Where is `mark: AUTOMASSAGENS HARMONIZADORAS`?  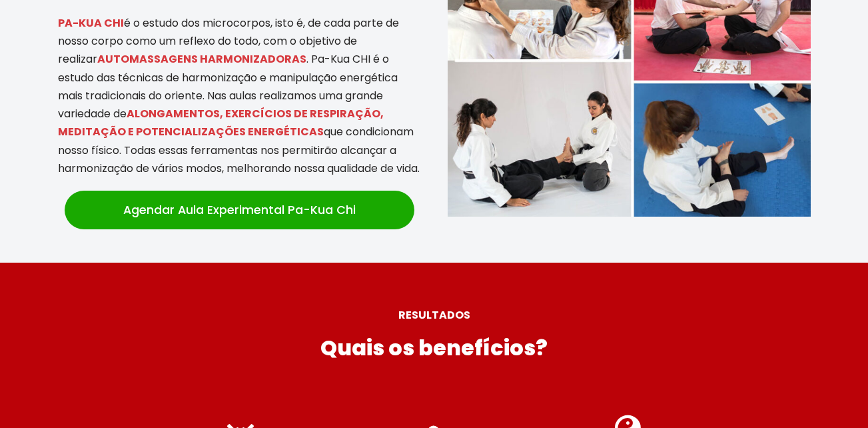 mark: AUTOMASSAGENS HARMONIZADORAS is located at coordinates (202, 59).